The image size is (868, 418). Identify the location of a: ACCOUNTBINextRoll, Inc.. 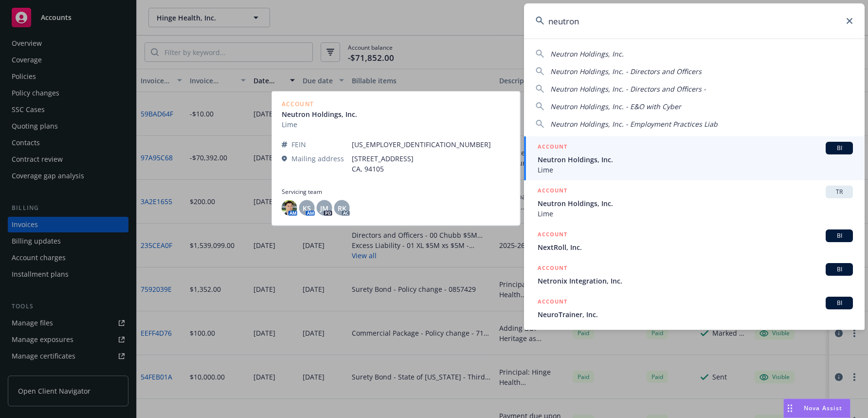
(695, 240).